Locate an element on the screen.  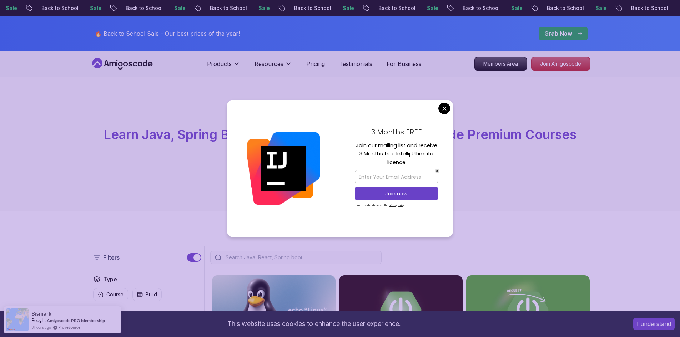
p: Testimonials is located at coordinates (355, 64).